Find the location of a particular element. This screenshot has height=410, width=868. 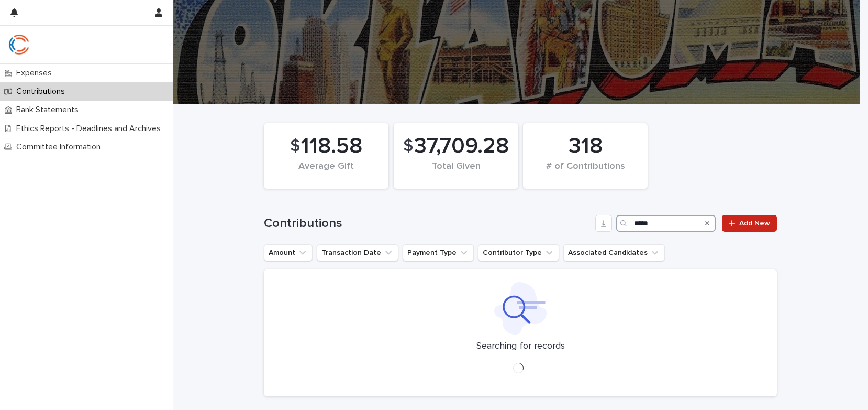

p: Bank Statements is located at coordinates (50, 110).